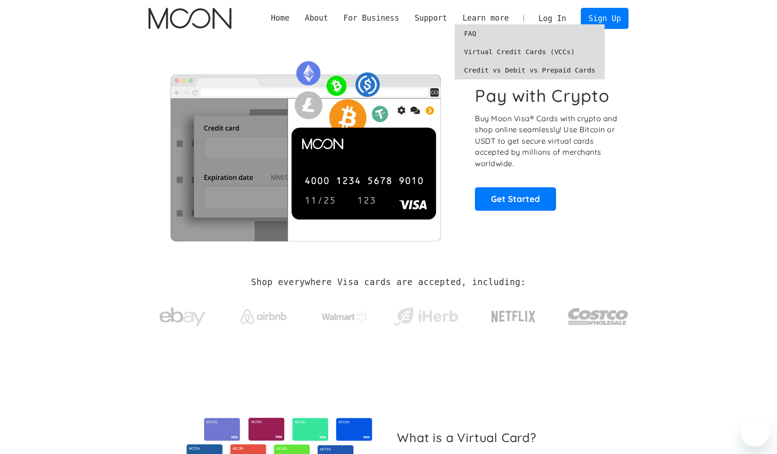  I want to click on img: iHerb, so click(426, 316).